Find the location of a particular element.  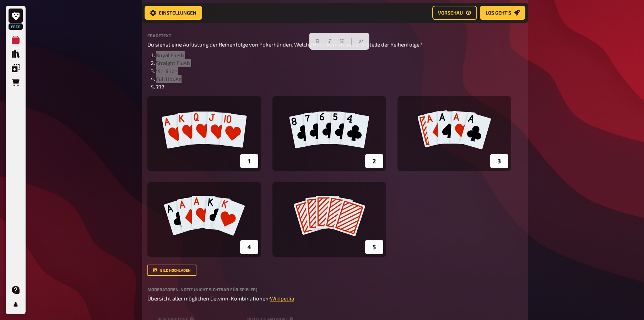

span: Du siehst eine Auflistung der Reihenfolge von Pokerhänden. Welche Hand kommt an der 5. Stelle der... is located at coordinates (285, 44).